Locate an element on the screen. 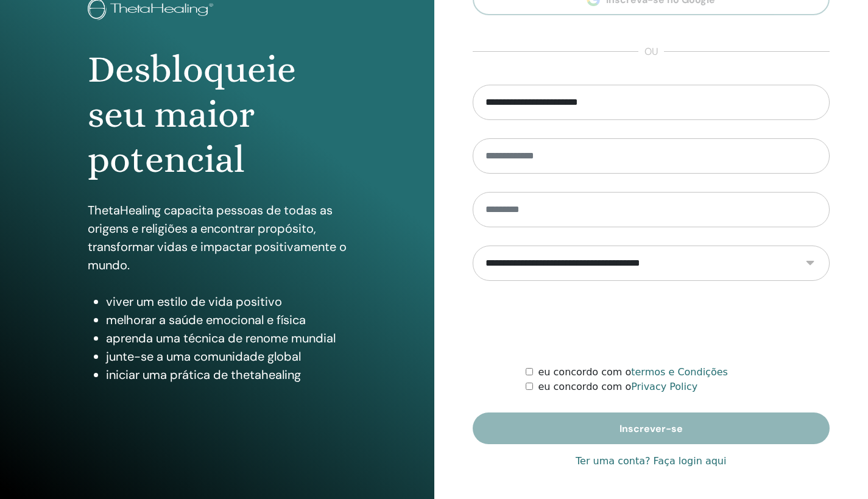  p: ThetaHealing capacita pessoas de todas as origens e religiões a encontrar propósito, transformar ... is located at coordinates (217, 238).